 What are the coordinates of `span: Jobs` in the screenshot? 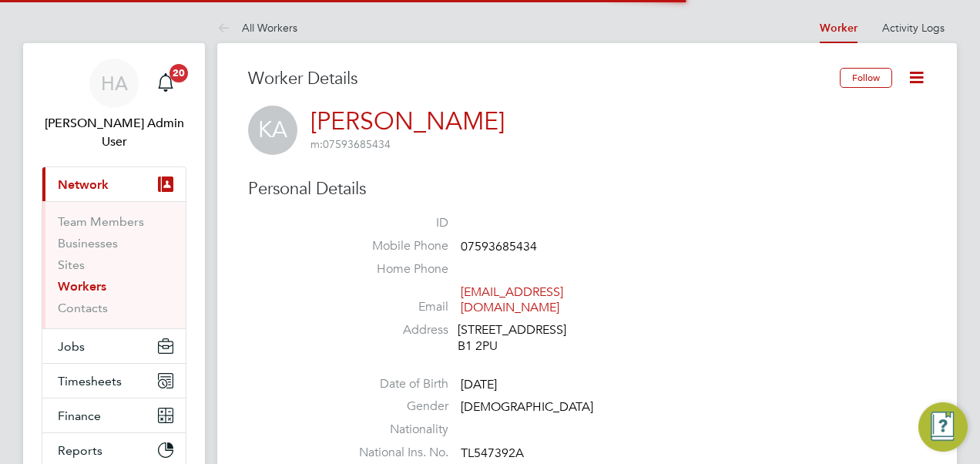 It's located at (70, 346).